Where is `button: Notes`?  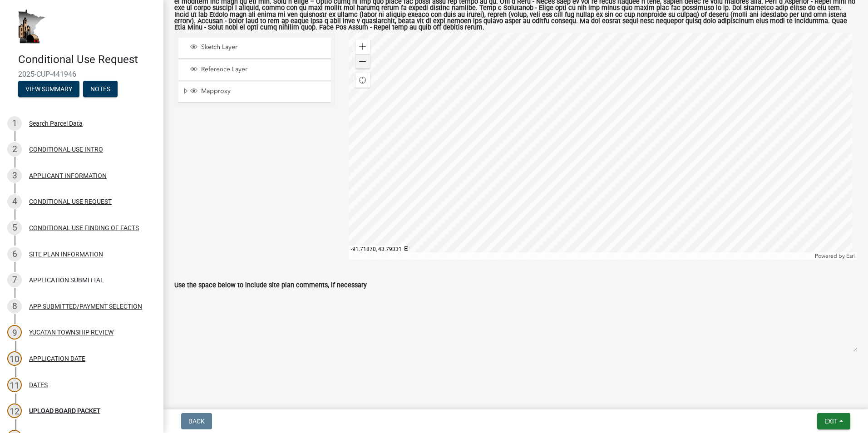 button: Notes is located at coordinates (100, 89).